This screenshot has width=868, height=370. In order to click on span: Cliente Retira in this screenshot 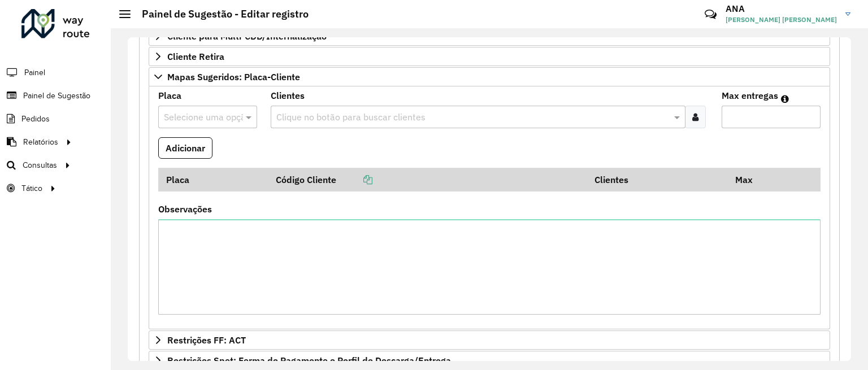, I will do `click(195, 56)`.